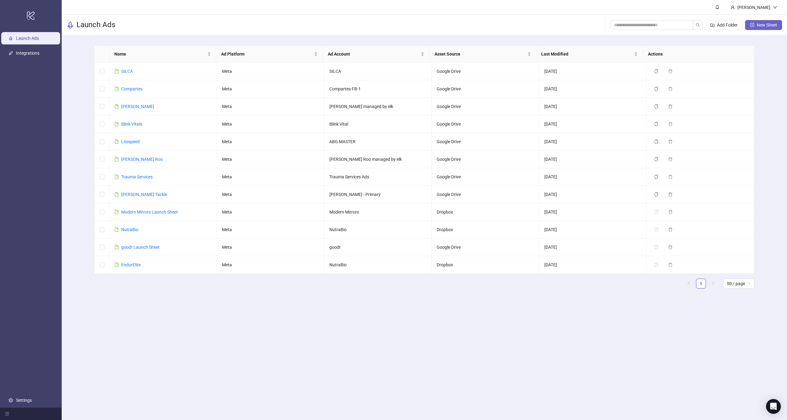 Image resolution: width=787 pixels, height=420 pixels. What do you see at coordinates (483, 54) in the screenshot?
I see `th: Asset Source` at bounding box center [483, 54].